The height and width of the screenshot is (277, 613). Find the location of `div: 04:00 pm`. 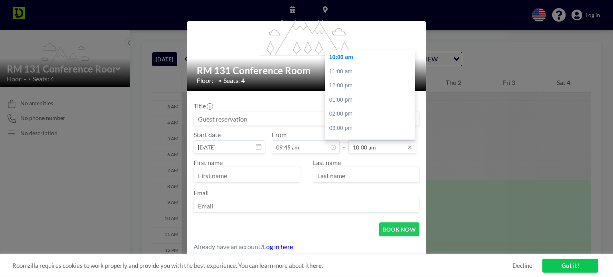

div: 04:00 pm is located at coordinates (372, 143).